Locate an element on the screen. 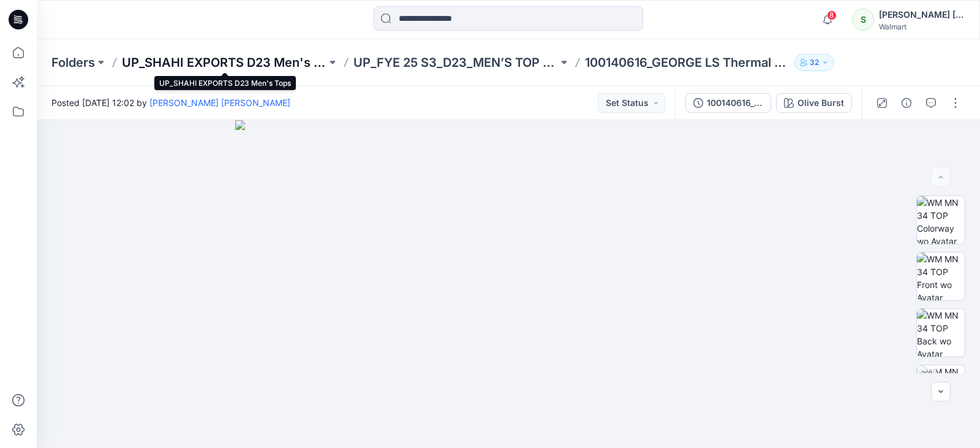  button: Olive Burst is located at coordinates (814, 103).